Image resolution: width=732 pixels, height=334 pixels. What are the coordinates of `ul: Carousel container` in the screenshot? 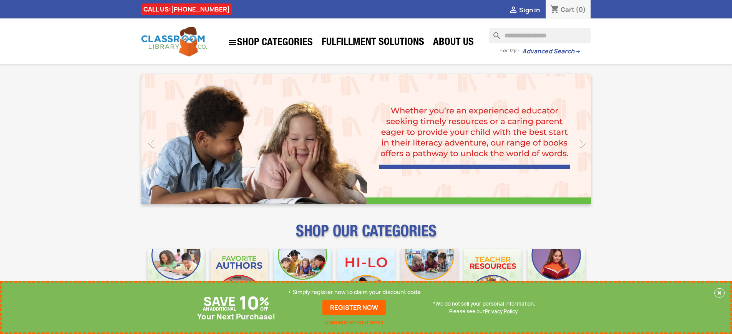 It's located at (366, 139).